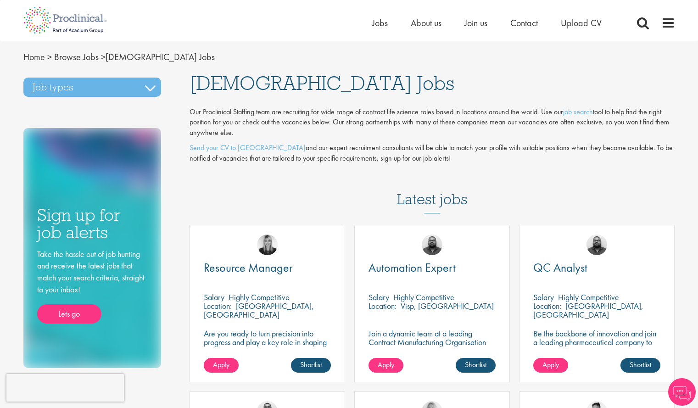  What do you see at coordinates (426, 23) in the screenshot?
I see `a: About us` at bounding box center [426, 23].